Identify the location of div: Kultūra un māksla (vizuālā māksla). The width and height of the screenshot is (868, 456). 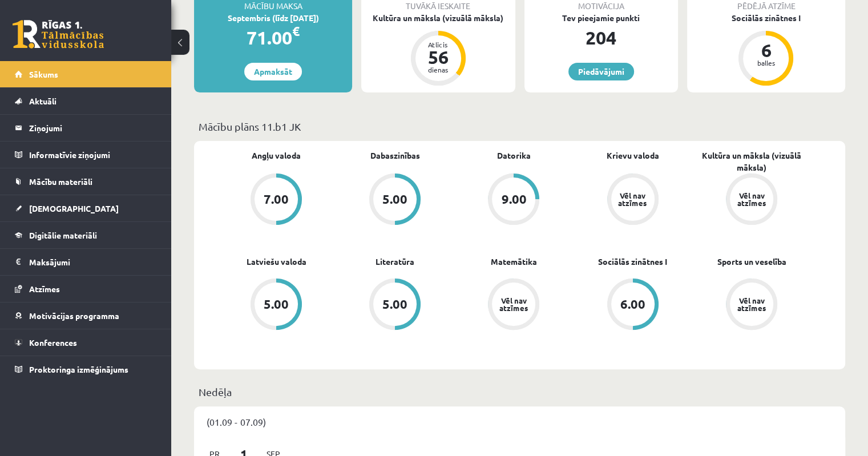
(437, 18).